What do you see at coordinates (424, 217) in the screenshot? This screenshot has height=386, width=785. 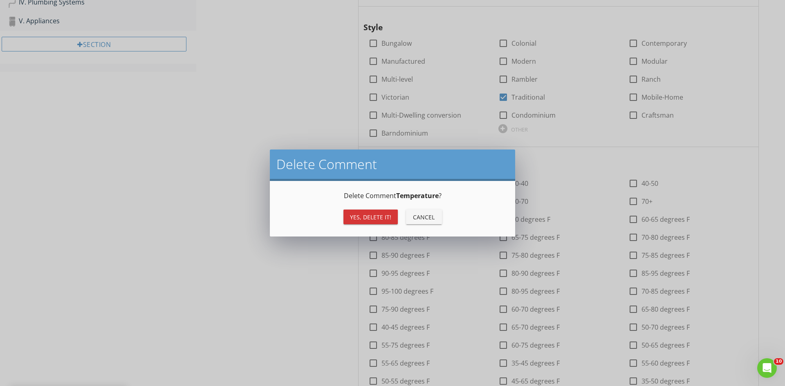 I see `button: Cancel` at bounding box center [424, 217].